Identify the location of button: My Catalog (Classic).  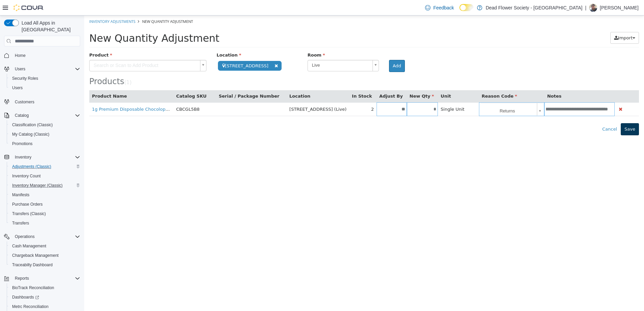
(45, 134).